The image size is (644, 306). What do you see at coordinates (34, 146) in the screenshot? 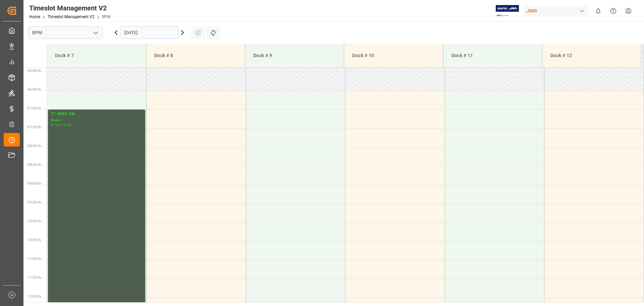
I see `span: 08:00 Hr` at bounding box center [34, 146].